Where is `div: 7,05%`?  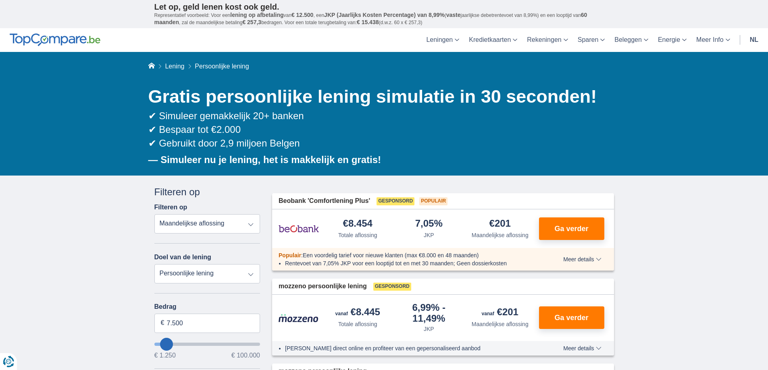
div: 7,05% is located at coordinates (429, 224).